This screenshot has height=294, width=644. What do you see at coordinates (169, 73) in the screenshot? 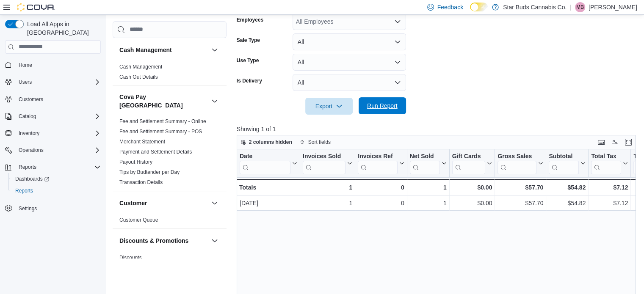
I see `div: Cash Management` at bounding box center [169, 73].